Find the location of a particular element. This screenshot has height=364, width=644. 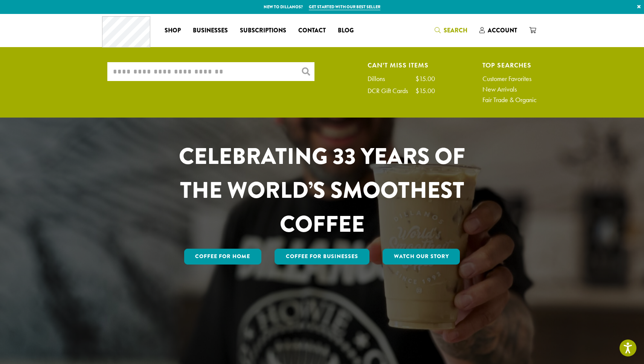

div: DCR Gift Cards is located at coordinates (391, 91).